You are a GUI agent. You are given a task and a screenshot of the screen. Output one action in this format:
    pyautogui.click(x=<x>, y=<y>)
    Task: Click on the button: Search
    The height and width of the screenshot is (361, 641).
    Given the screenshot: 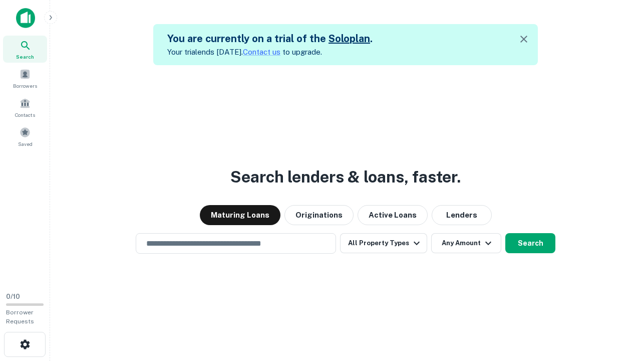 What is the action you would take?
    pyautogui.click(x=530, y=243)
    